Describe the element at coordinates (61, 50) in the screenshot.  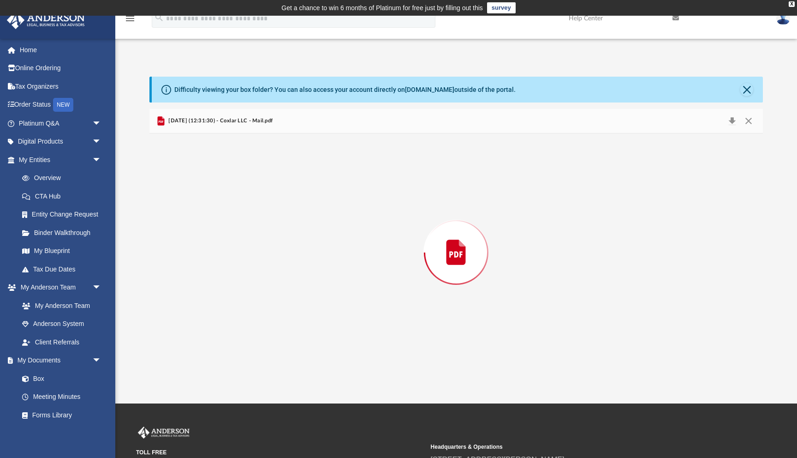
I see `a: Home` at that location.